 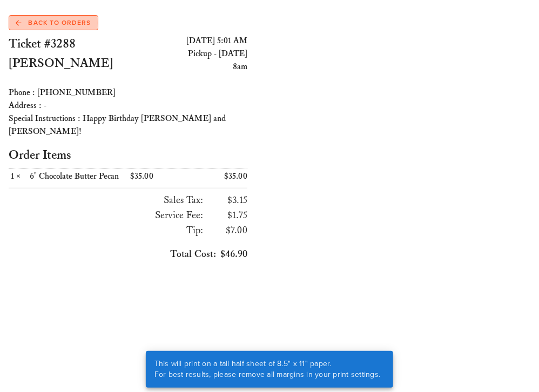 What do you see at coordinates (13, 176) in the screenshot?
I see `span: 1` at bounding box center [13, 176].